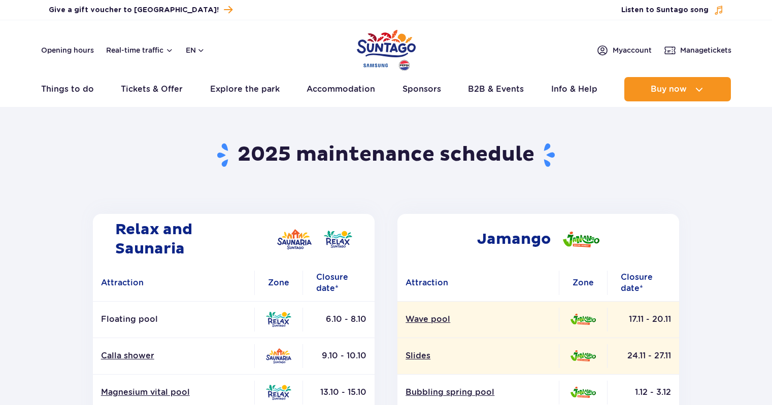 This screenshot has width=772, height=405. I want to click on span: My account, so click(632, 50).